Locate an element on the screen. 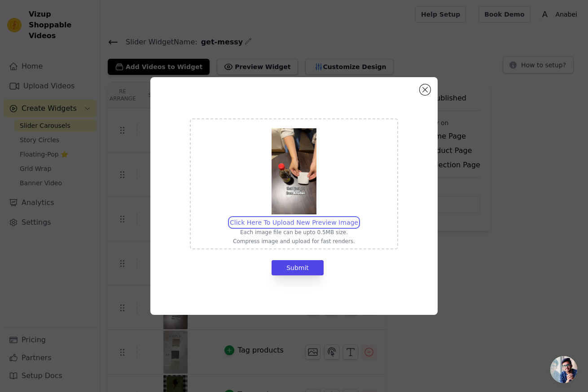 The height and width of the screenshot is (392, 588). img: preview is located at coordinates (294, 171).